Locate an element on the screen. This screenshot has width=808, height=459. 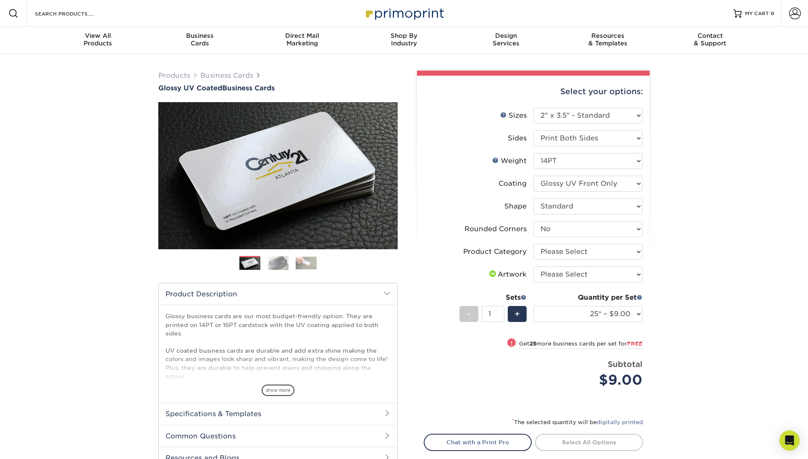
div: Industry is located at coordinates (404, 39).